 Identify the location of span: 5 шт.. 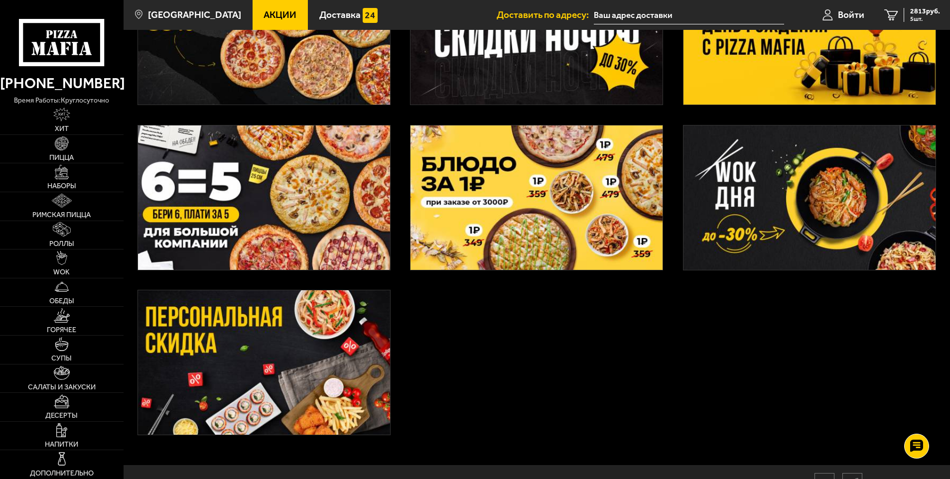
(925, 19).